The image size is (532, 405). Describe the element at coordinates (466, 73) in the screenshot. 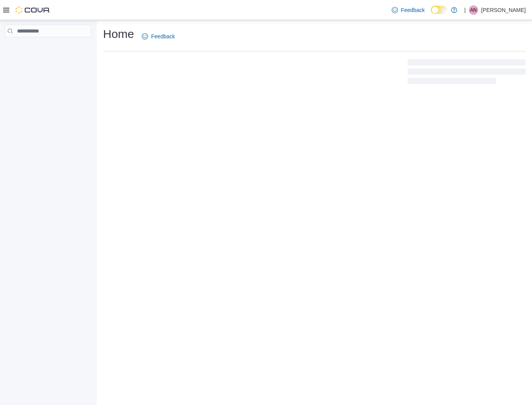

I see `span: Loading` at that location.